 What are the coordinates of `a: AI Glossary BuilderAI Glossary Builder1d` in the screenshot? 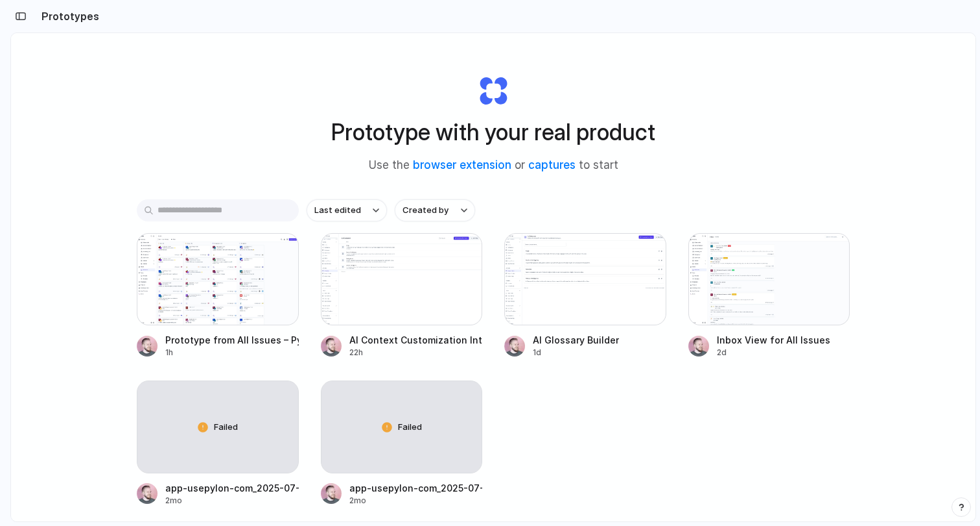 It's located at (586, 295).